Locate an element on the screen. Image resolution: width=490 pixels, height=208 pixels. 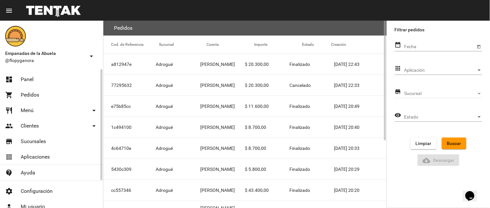
span: Ayuda is located at coordinates (28, 173).